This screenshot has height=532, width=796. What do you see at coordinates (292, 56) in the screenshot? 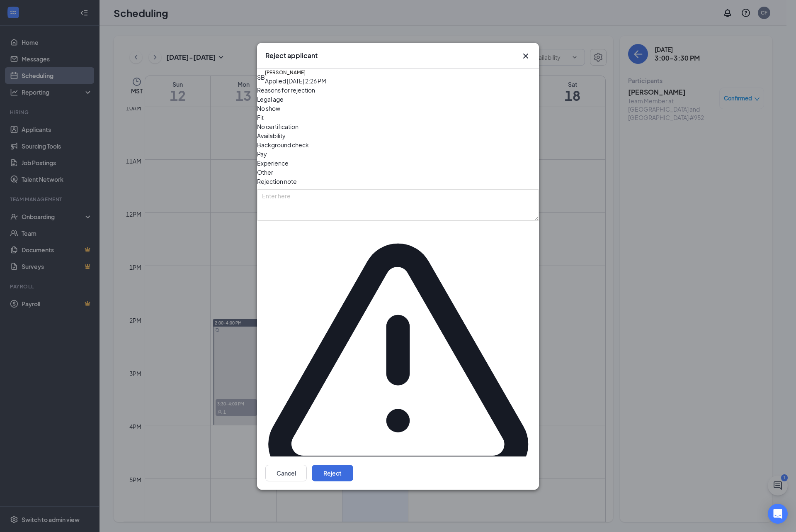
I see `h3: Reject applicant` at bounding box center [292, 56].